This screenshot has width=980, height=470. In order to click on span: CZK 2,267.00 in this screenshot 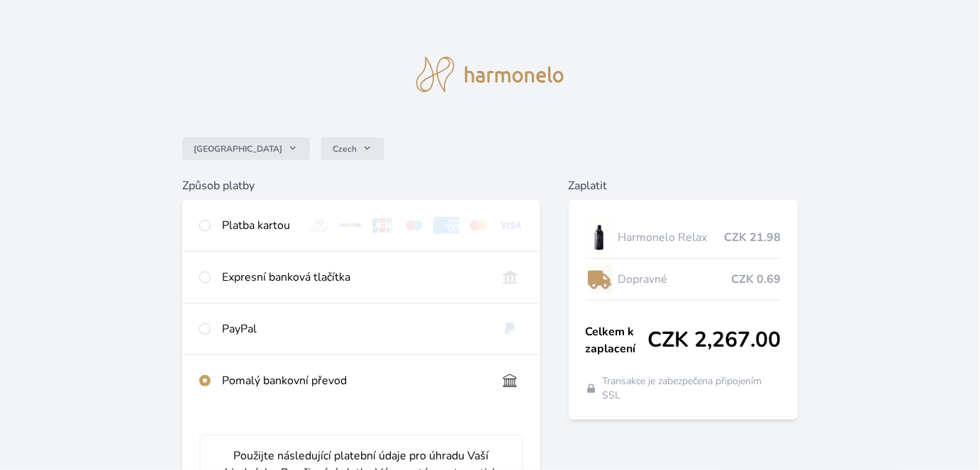, I will do `click(714, 340)`.